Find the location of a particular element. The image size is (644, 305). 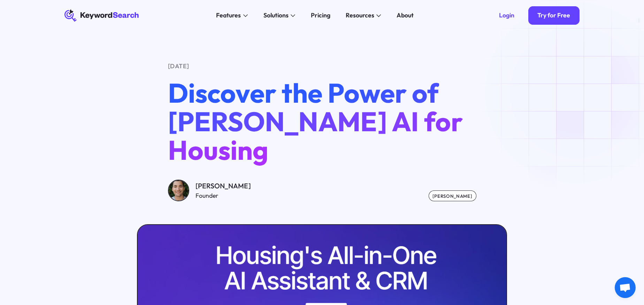

a: Pricing is located at coordinates (320, 15).